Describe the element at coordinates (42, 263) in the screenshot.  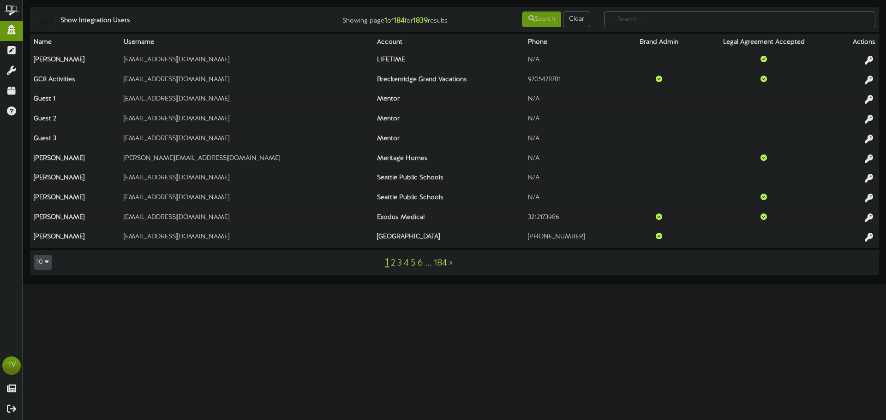
I see `button: 10` at that location.